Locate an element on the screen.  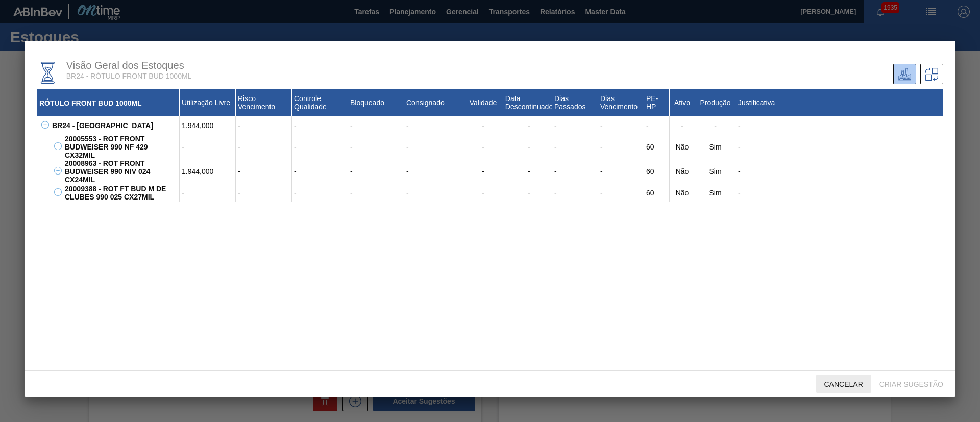
div: Dias Passados is located at coordinates (575, 103).